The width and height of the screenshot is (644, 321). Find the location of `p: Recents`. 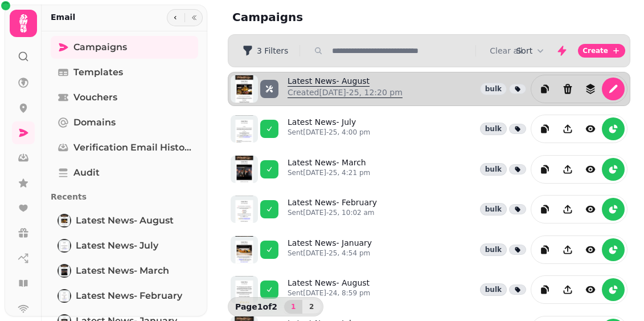

p: Recents is located at coordinates (125, 197).